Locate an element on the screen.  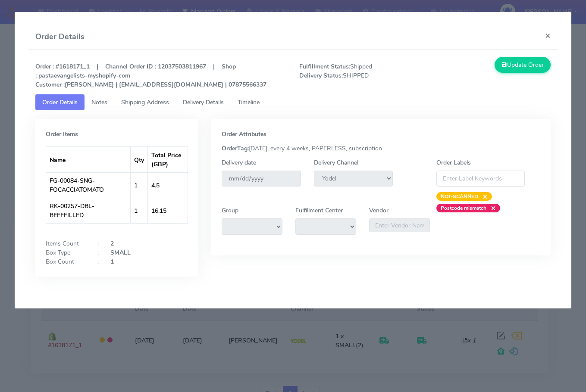
span: Delivery Details is located at coordinates (203, 102).